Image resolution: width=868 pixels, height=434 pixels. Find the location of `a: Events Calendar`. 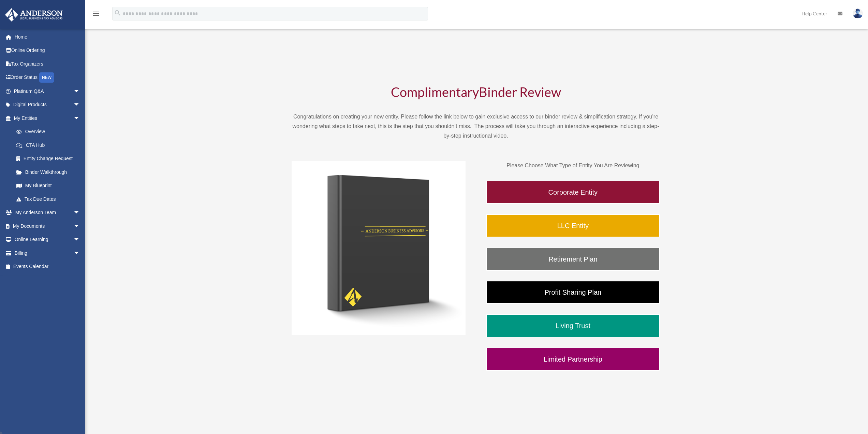

a: Events Calendar is located at coordinates (48, 267).